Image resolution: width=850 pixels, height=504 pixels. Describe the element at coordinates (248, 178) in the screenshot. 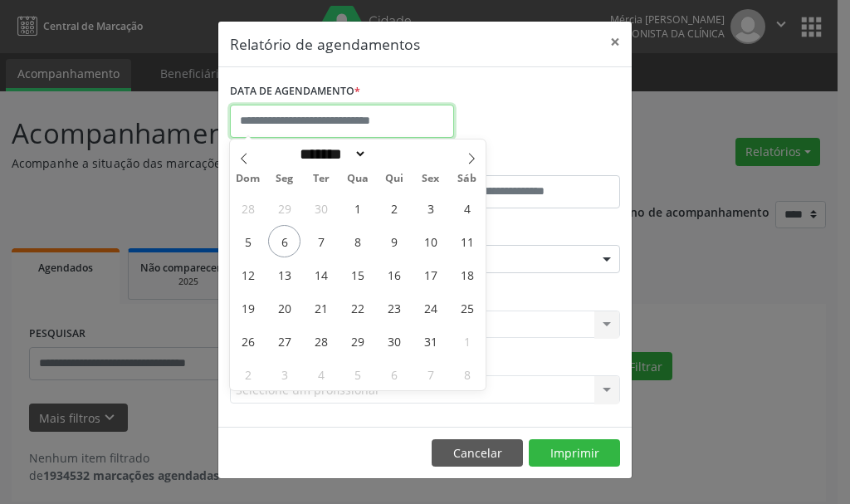

I see `span: Dom` at that location.